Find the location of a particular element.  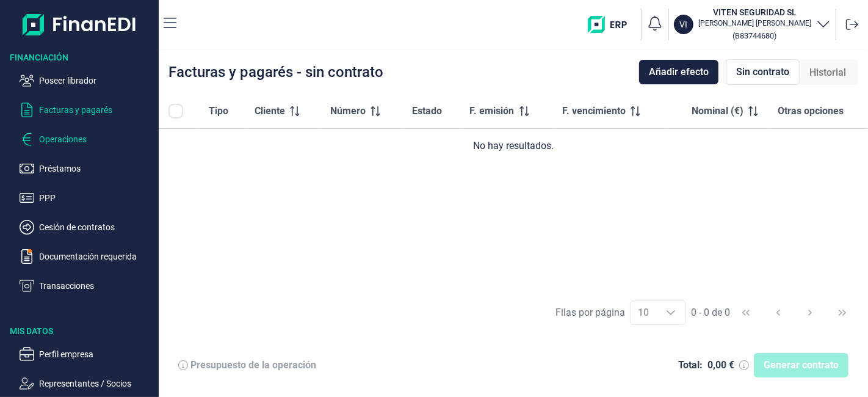

span: Historial is located at coordinates (827, 73).